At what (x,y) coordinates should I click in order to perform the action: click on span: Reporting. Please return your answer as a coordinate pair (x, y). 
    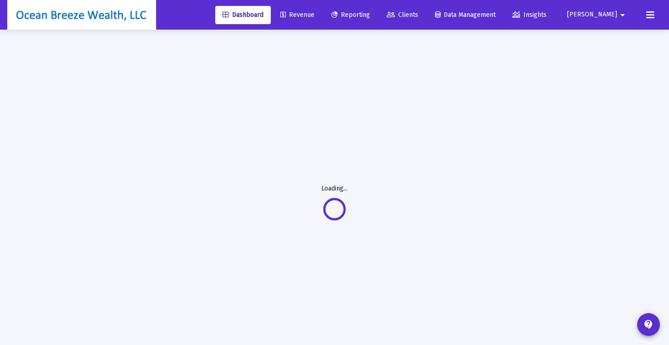
    Looking at the image, I should click on (350, 15).